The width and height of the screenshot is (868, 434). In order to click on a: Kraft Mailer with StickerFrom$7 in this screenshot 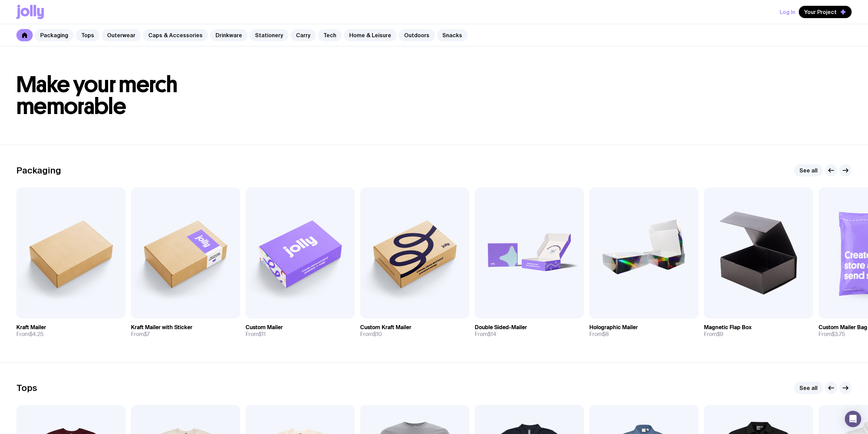, I will do `click(186, 331)`.